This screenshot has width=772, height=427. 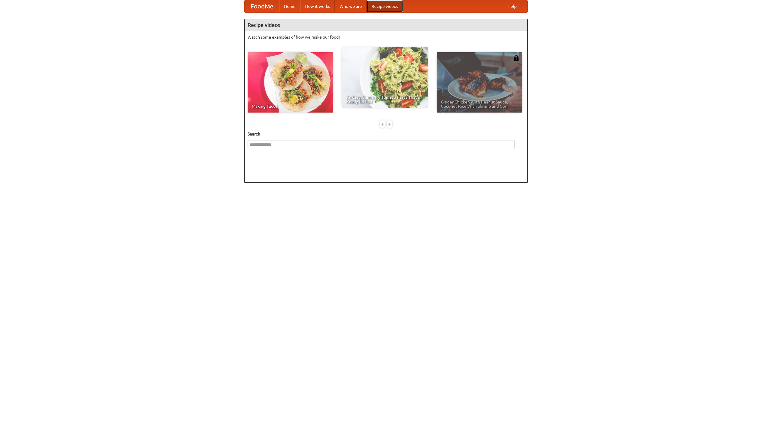 What do you see at coordinates (290, 6) in the screenshot?
I see `a: Home` at bounding box center [290, 6].